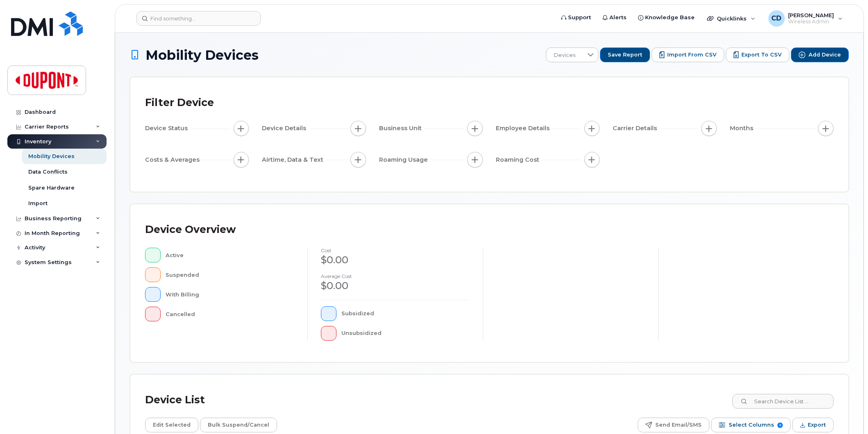  I want to click on div: Device Overview, so click(190, 230).